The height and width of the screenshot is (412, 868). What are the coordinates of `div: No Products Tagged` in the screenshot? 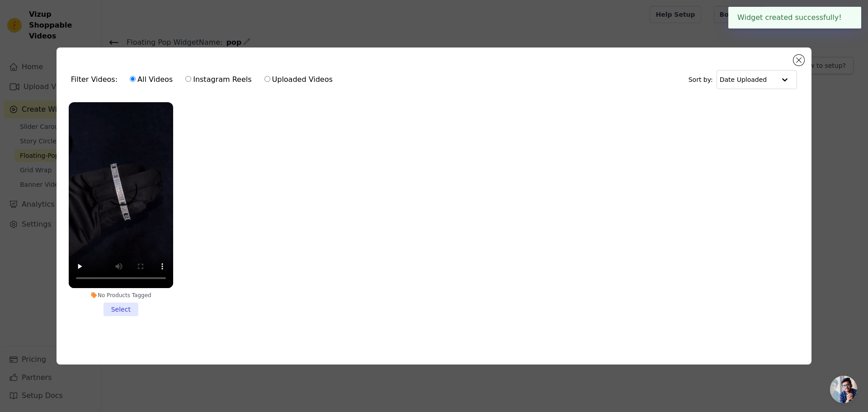 It's located at (121, 295).